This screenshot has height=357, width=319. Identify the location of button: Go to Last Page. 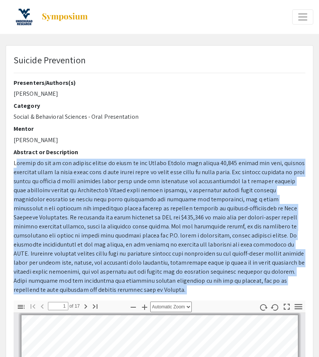
(95, 306).